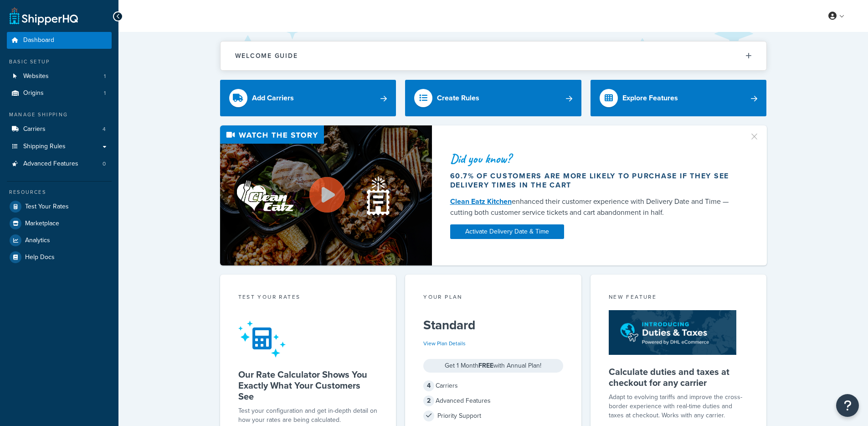 This screenshot has width=868, height=426. I want to click on button: Welcome Guide, so click(493, 55).